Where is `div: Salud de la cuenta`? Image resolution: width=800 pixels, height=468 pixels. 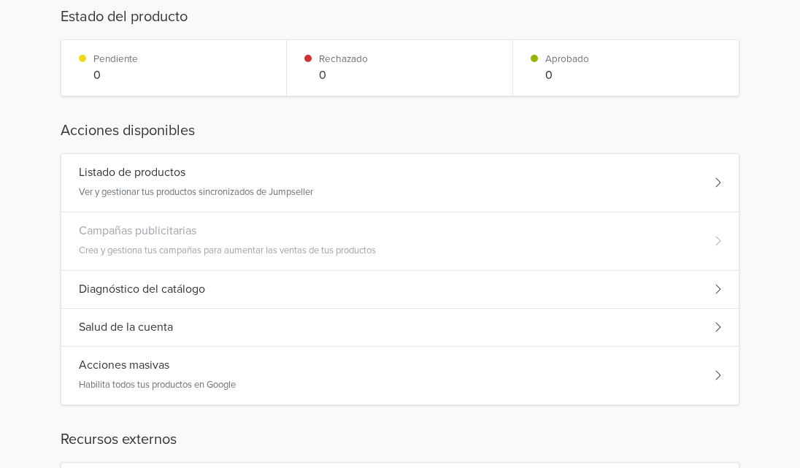 div: Salud de la cuenta is located at coordinates (400, 328).